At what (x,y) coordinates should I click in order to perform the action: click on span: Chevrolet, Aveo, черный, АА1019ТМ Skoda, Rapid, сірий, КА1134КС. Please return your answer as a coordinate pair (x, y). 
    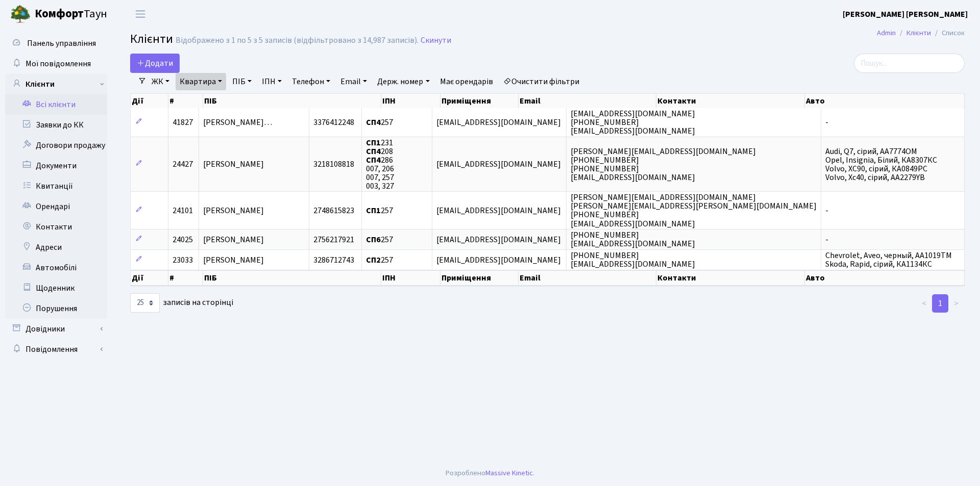
    Looking at the image, I should click on (889, 260).